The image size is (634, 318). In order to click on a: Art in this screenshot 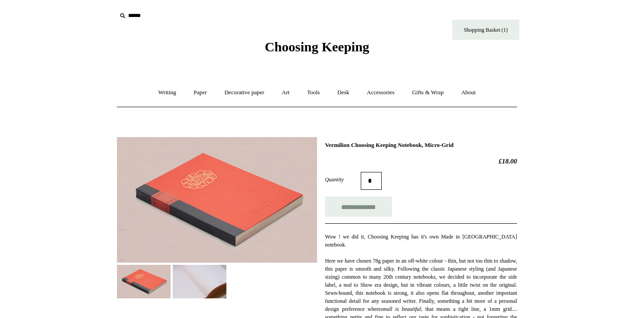, I will do `click(285, 92)`.